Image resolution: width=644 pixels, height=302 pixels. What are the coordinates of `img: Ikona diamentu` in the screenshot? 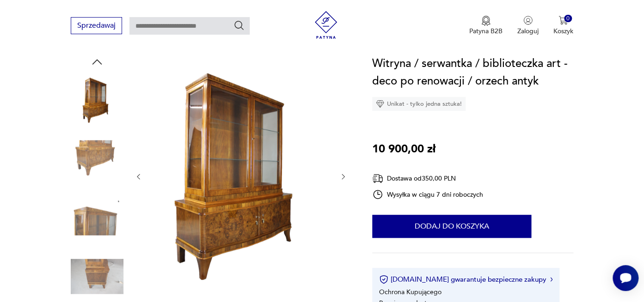 It's located at (380, 104).